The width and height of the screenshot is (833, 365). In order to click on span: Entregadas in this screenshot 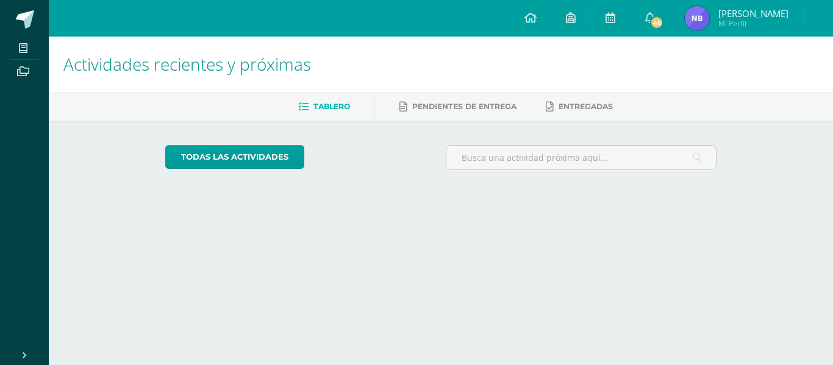, I will do `click(586, 106)`.